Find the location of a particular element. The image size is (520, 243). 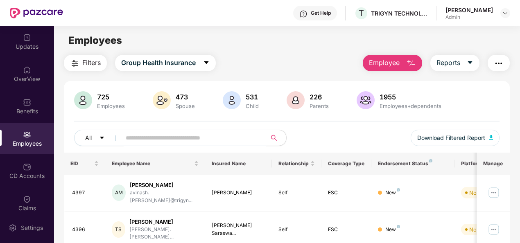

th: Insured Name is located at coordinates (238, 164).